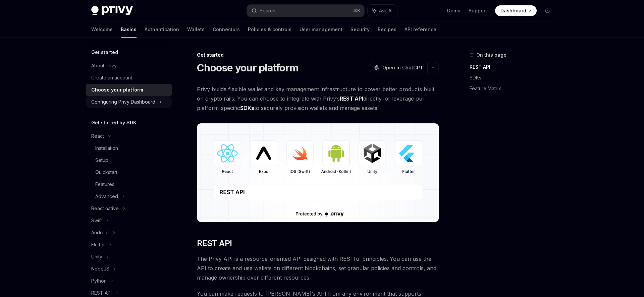  What do you see at coordinates (351, 99) in the screenshot?
I see `strong: REST API` at bounding box center [351, 99].